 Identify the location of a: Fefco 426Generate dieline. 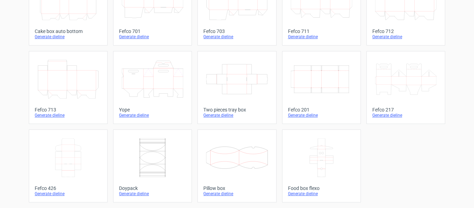
(68, 166).